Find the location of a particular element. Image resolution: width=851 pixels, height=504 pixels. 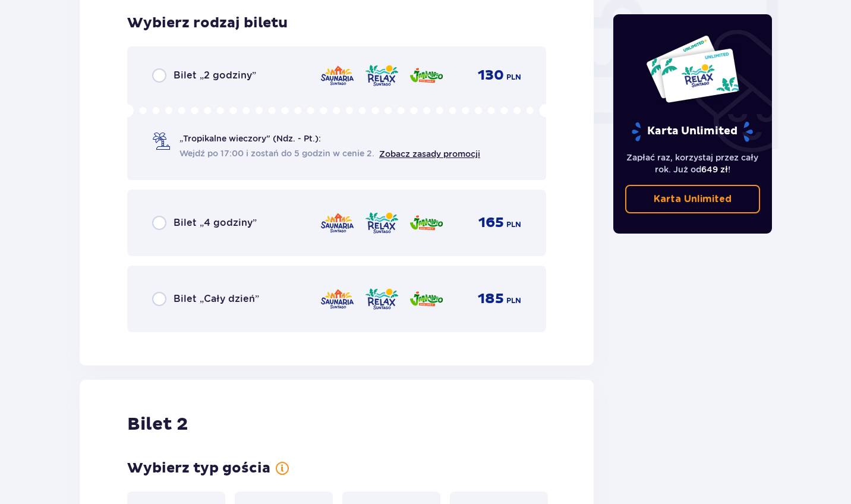

a: Zobacz zasady promocji is located at coordinates (430, 154).